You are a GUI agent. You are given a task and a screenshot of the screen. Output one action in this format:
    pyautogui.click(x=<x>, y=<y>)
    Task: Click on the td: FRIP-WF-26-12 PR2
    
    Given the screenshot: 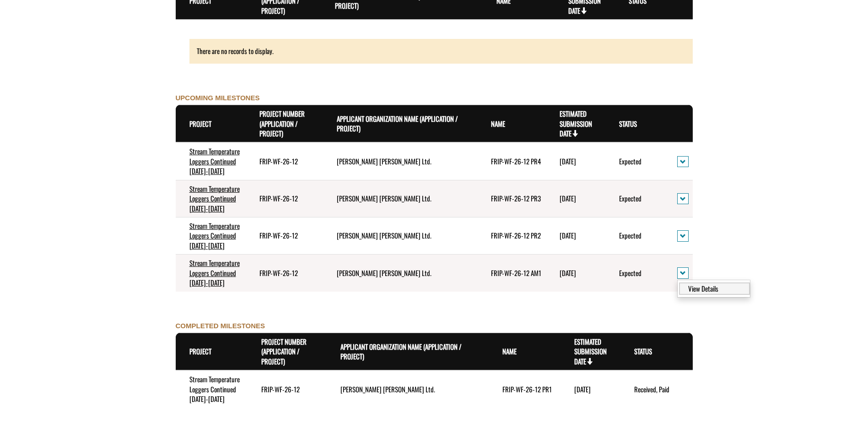 What is the action you would take?
    pyautogui.click(x=511, y=236)
    